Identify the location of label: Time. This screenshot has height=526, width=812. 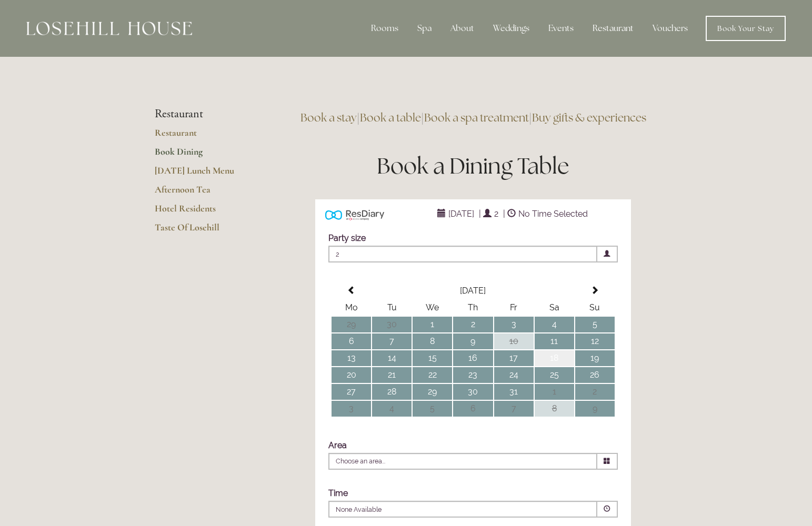
(338, 493).